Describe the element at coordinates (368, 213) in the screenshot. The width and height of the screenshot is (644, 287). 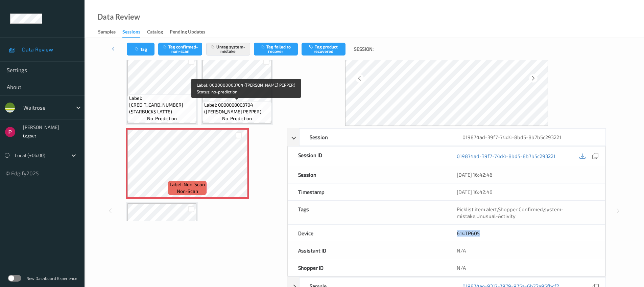
I see `div: Tags` at that location.